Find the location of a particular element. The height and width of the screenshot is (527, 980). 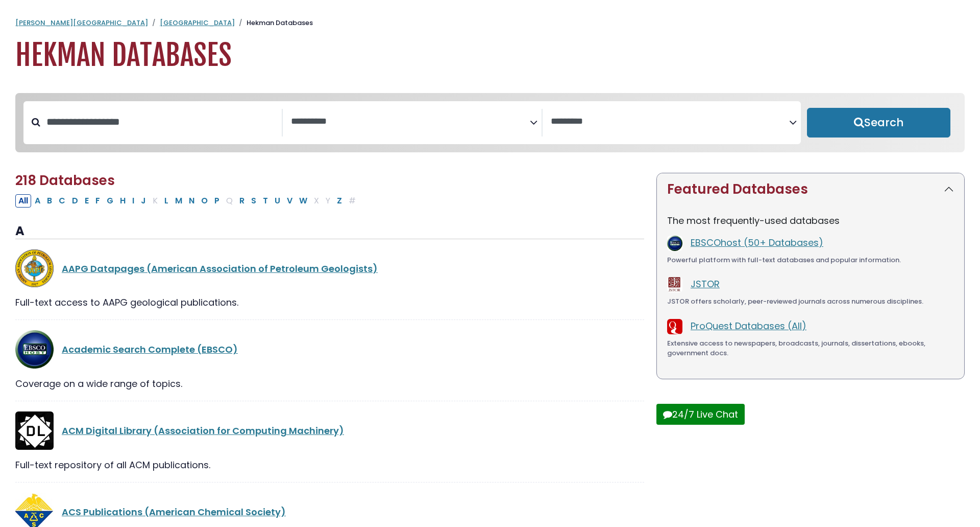

button: Filter Results N is located at coordinates (192, 200).